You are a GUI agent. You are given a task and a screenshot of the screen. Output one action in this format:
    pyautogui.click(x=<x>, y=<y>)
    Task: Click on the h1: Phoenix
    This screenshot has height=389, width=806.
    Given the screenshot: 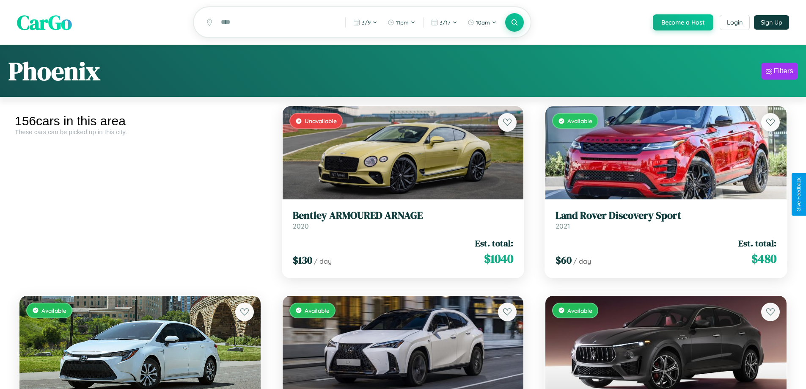 What is the action you would take?
    pyautogui.click(x=54, y=71)
    